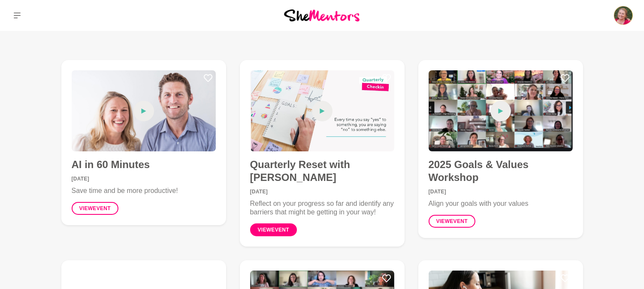 The width and height of the screenshot is (644, 289). What do you see at coordinates (144, 191) in the screenshot?
I see `p: Save time and be more productive!` at bounding box center [144, 191].